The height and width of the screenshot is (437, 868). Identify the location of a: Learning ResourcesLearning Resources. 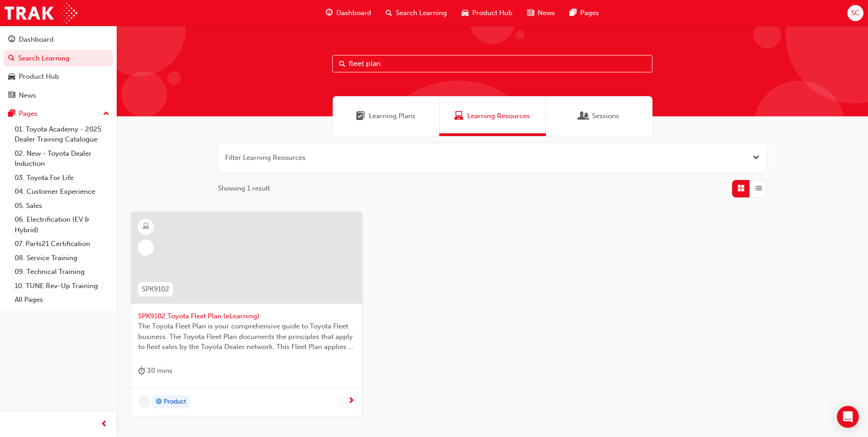
(492, 116).